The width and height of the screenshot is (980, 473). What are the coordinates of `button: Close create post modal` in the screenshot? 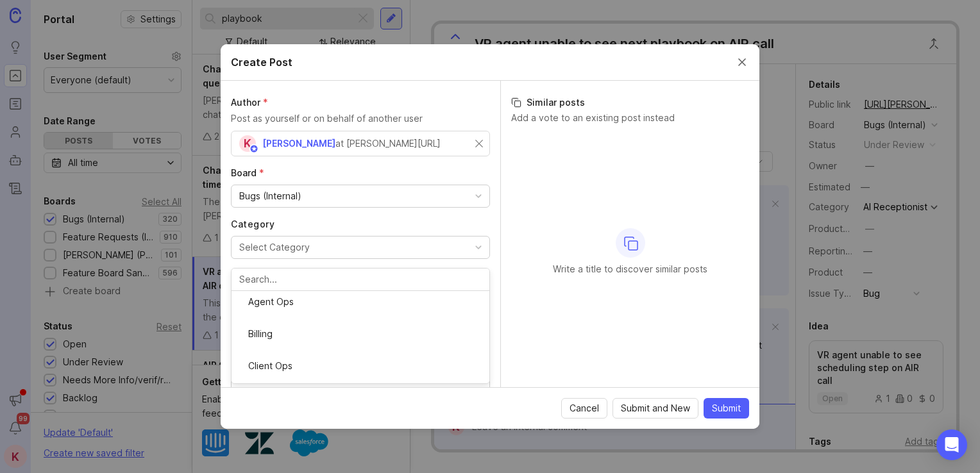 It's located at (742, 62).